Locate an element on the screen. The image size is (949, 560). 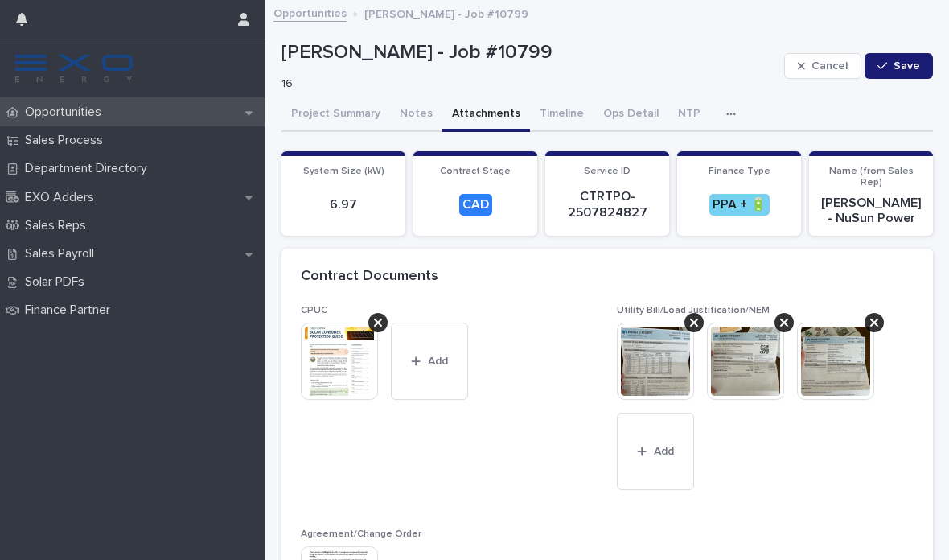
span: Agreement/Change Order is located at coordinates (361, 534).